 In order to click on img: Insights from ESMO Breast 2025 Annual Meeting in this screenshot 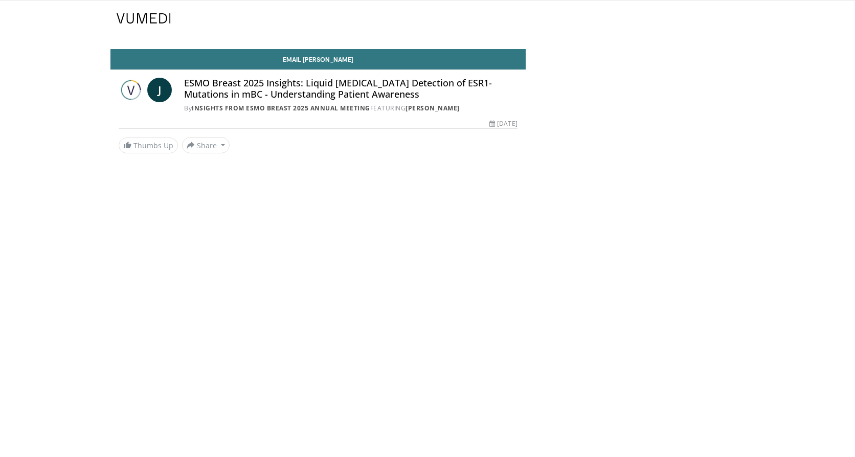, I will do `click(131, 90)`.